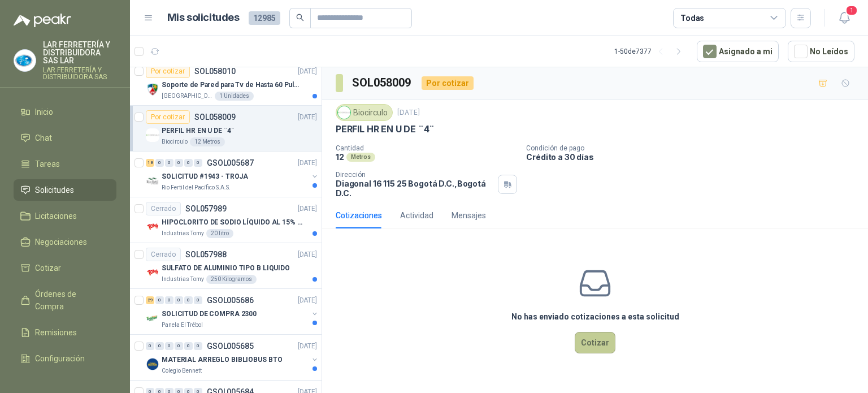 Image resolution: width=868 pixels, height=393 pixels. Describe the element at coordinates (56, 332) in the screenshot. I see `span: Remisiones` at that location.